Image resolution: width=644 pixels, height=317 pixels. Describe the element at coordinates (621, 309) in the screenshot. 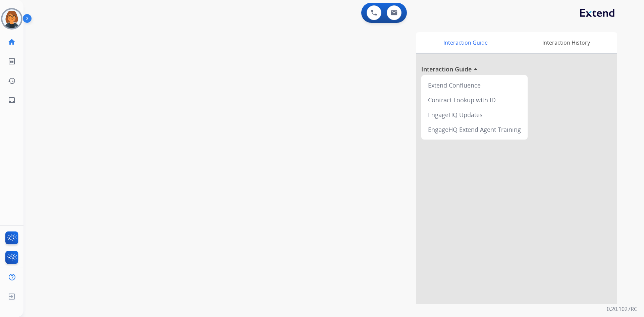

I see `p: 0.20.1027RC` at that location.